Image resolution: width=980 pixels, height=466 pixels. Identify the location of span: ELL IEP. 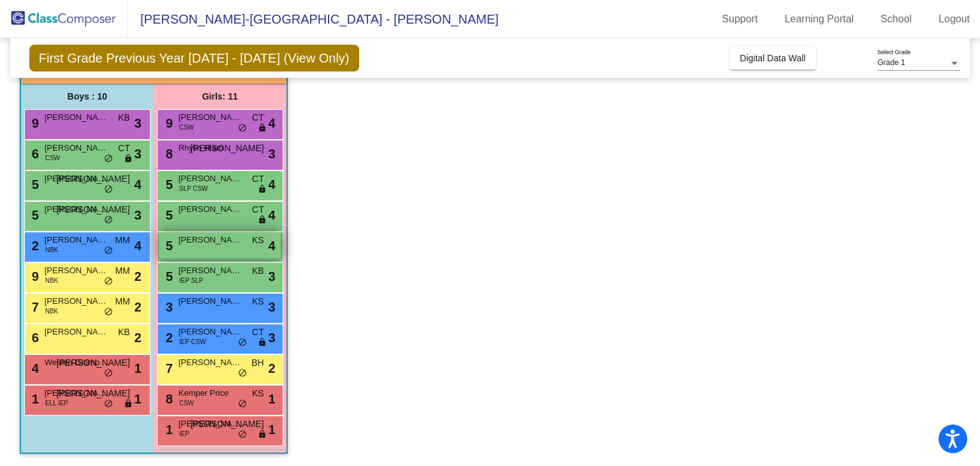
(57, 403).